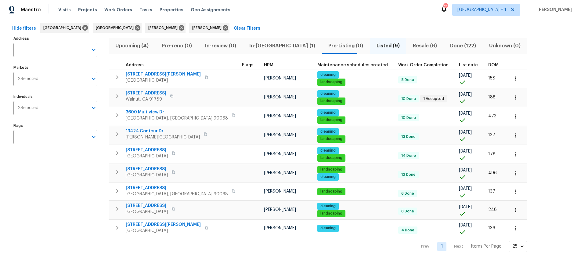  Describe the element at coordinates (486, 246) in the screenshot. I see `p: Items Per Page` at that location.